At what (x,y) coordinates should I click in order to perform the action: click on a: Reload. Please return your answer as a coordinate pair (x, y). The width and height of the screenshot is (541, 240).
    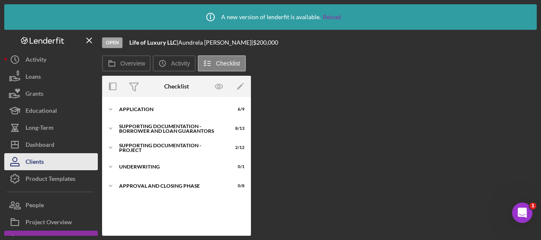
    Looking at the image, I should click on (332, 17).